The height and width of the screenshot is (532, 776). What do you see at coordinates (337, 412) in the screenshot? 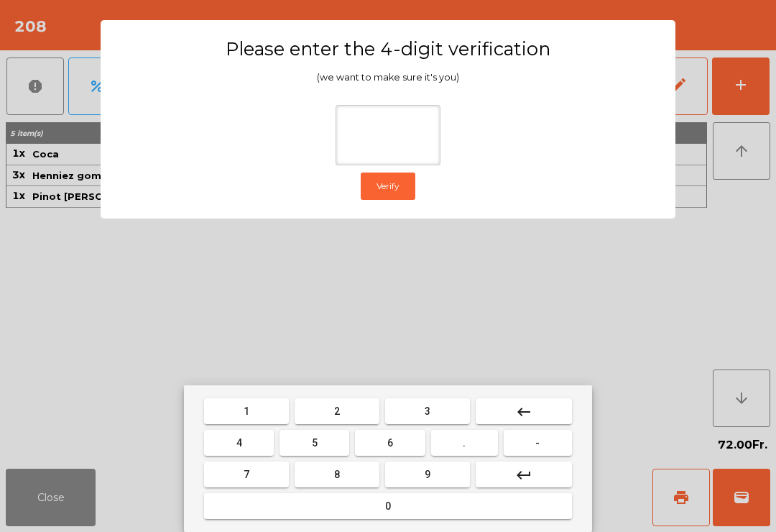
I see `button: 2` at bounding box center [337, 412].